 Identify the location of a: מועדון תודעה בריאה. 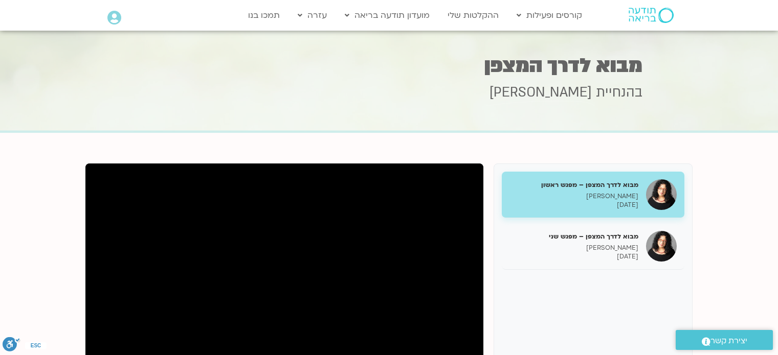
(387, 15).